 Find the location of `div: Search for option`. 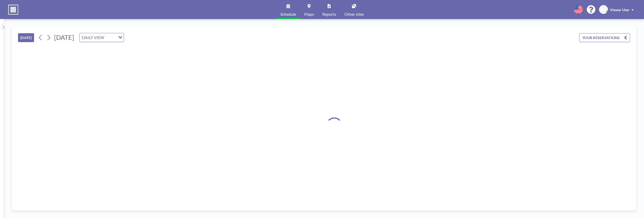

div: Search for option is located at coordinates (102, 38).